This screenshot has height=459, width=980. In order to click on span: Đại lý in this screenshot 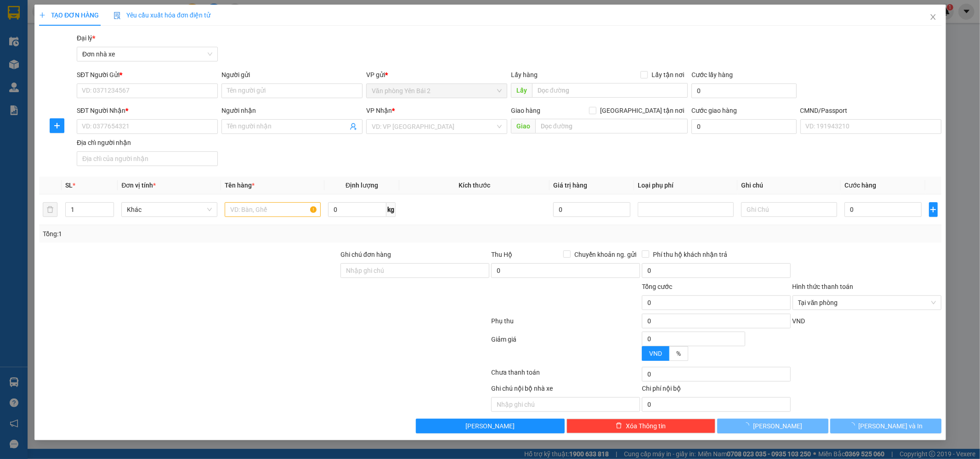, I will do `click(86, 38)`.